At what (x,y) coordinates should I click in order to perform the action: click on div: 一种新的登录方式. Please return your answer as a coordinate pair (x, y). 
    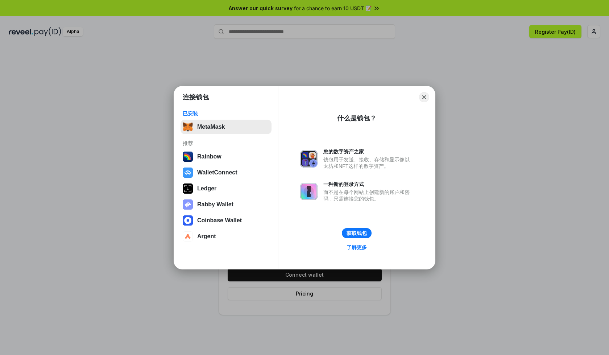
    Looking at the image, I should click on (368, 184).